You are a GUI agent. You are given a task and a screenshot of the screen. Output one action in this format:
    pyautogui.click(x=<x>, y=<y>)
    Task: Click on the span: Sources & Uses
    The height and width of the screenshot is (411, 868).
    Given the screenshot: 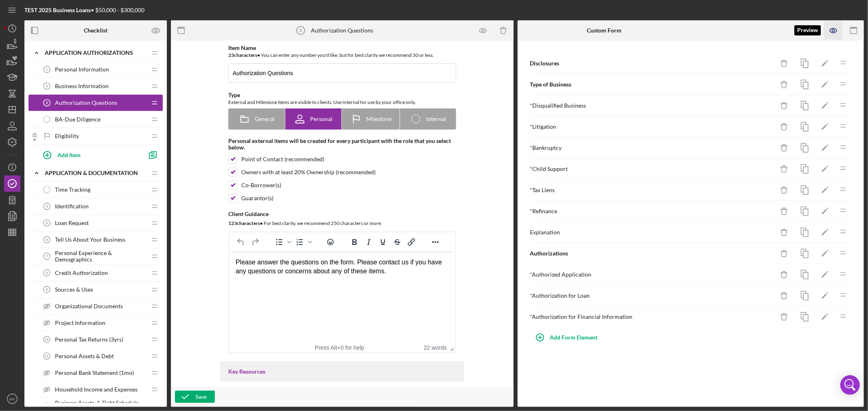 What is the action you would take?
    pyautogui.click(x=74, y=290)
    